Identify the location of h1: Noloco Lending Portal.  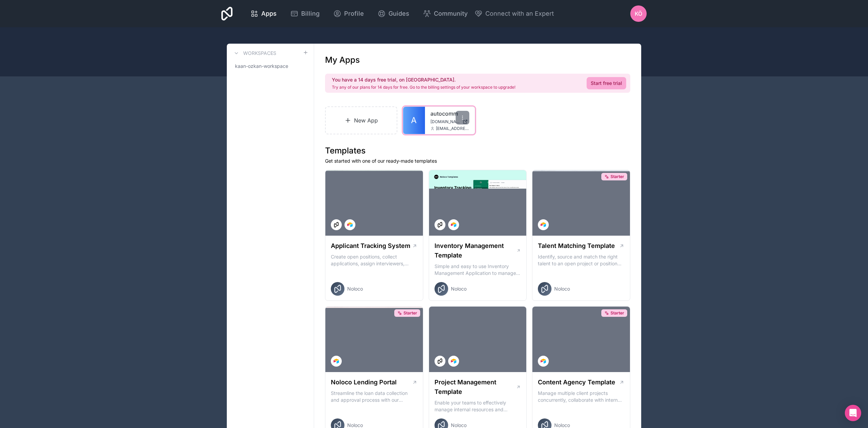
(364, 382).